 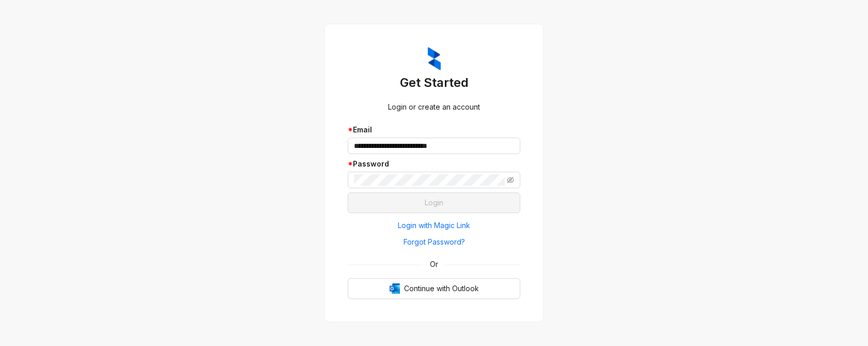 What do you see at coordinates (434, 130) in the screenshot?
I see `div: Email` at bounding box center [434, 130].